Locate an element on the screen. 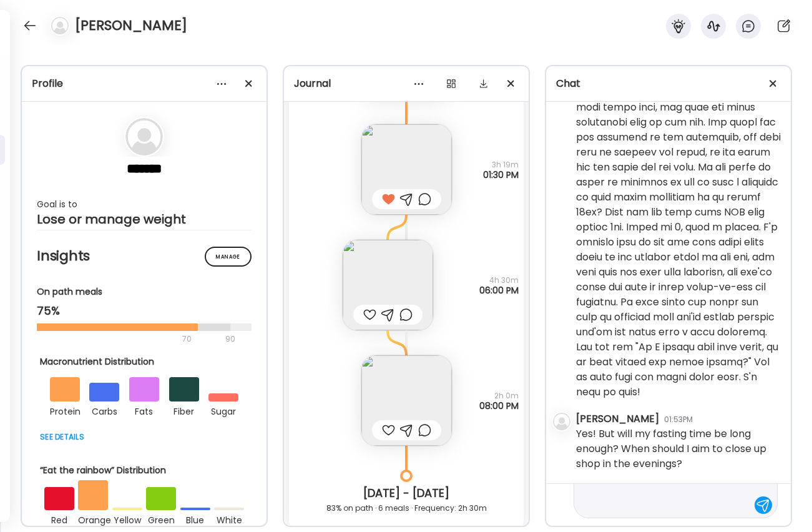 The width and height of the screenshot is (812, 532). div: blue is located at coordinates (195, 519).